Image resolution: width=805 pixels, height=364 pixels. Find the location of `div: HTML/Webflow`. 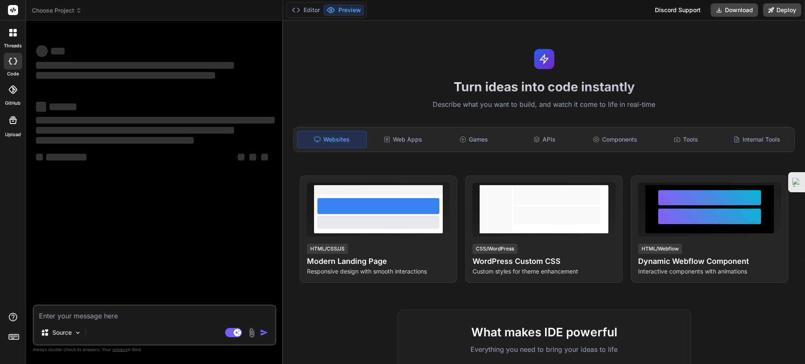

div: HTML/Webflow is located at coordinates (660, 249).